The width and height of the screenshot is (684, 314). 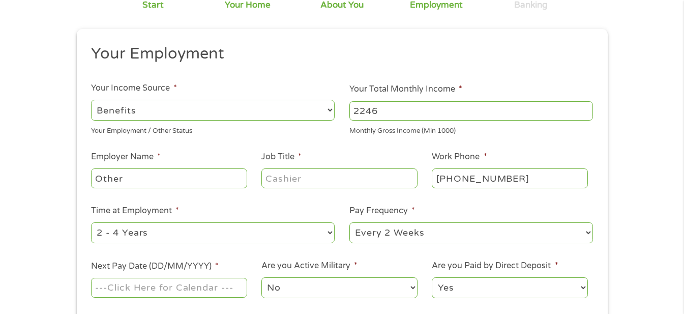 I want to click on input: 1800, so click(x=471, y=111).